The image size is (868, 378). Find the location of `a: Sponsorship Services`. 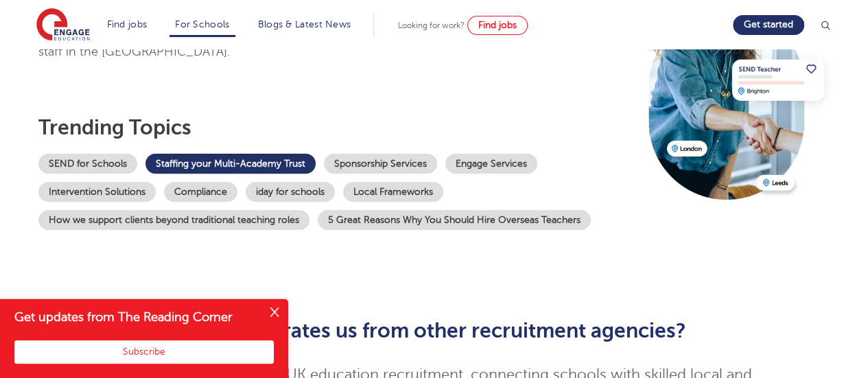

a: Sponsorship Services is located at coordinates (380, 163).